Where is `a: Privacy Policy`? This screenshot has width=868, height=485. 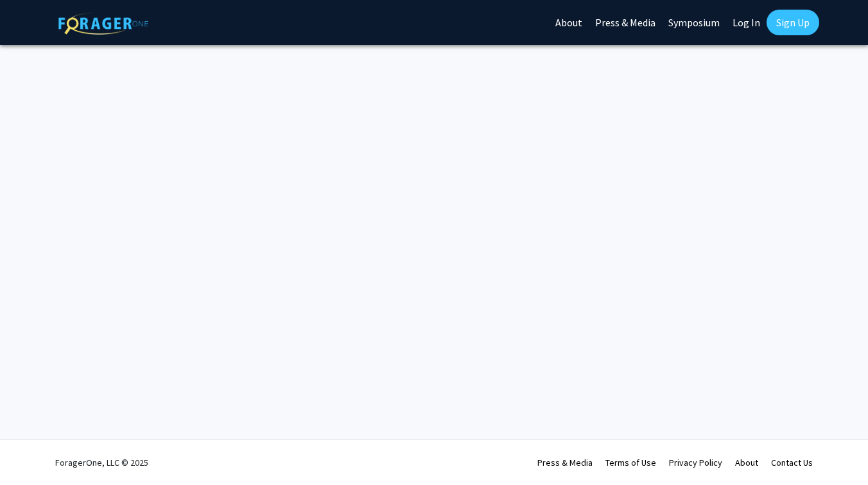 a: Privacy Policy is located at coordinates (695, 462).